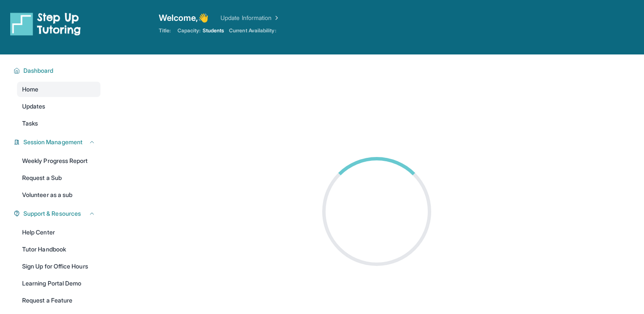 The image size is (644, 314). Describe the element at coordinates (59, 106) in the screenshot. I see `a: Updates` at that location.